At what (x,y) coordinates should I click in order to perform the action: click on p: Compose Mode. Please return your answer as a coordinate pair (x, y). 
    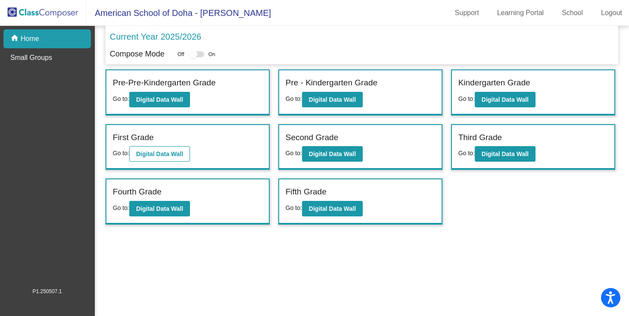
    Looking at the image, I should click on (137, 54).